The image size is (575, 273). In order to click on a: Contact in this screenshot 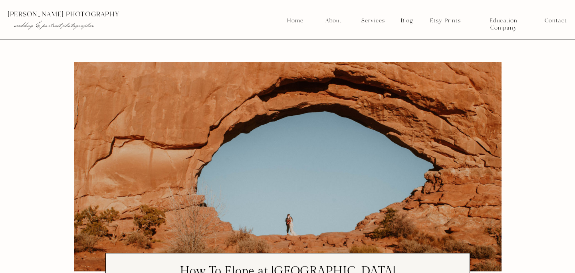, I will do `click(556, 21)`.